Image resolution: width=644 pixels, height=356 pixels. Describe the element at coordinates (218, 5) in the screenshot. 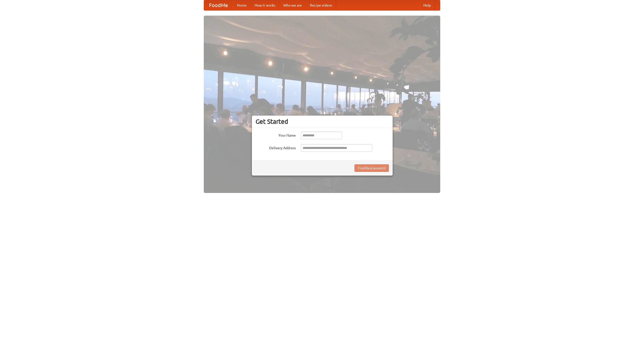

I see `a: FoodMe` at that location.